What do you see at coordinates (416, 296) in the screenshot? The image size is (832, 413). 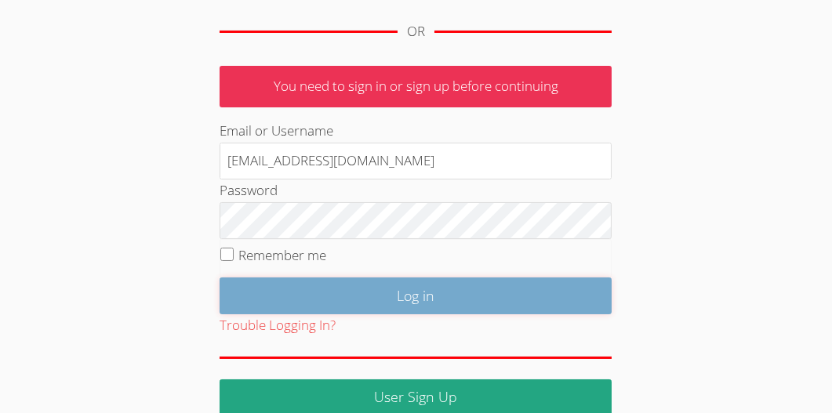 I see `input: Log in` at bounding box center [416, 296].